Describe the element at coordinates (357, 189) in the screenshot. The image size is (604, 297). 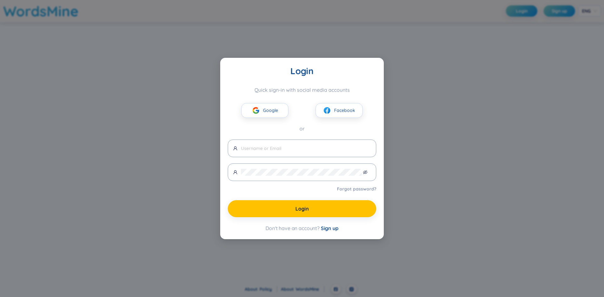
I see `a: Forgot password?` at that location.